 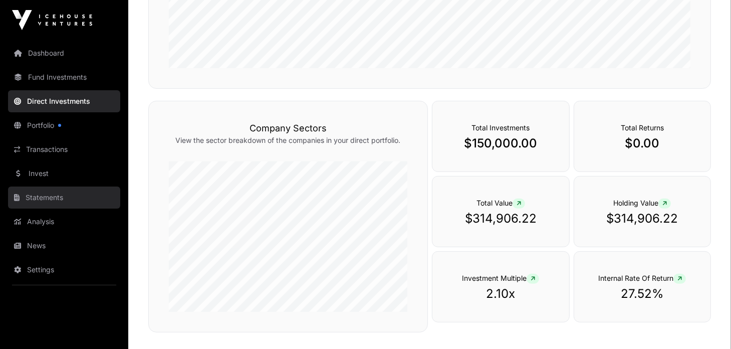 I want to click on span: Total Returns, so click(x=642, y=127).